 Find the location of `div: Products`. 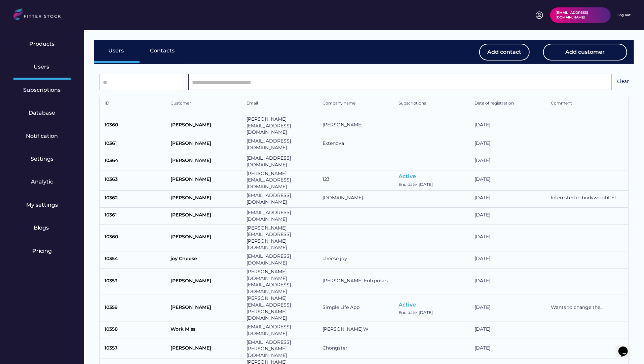

div: Products is located at coordinates (42, 44).